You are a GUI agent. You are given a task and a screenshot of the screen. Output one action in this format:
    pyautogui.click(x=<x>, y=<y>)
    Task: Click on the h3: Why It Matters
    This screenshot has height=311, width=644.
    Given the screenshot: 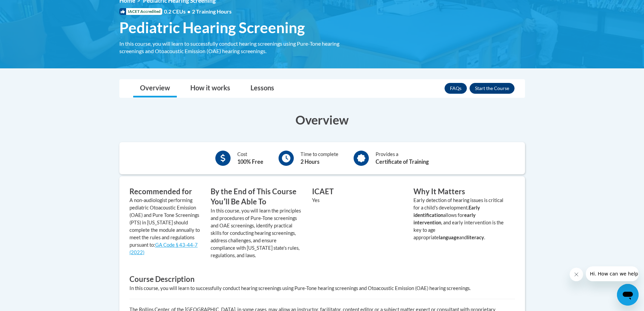 What is the action you would take?
    pyautogui.click(x=459, y=192)
    